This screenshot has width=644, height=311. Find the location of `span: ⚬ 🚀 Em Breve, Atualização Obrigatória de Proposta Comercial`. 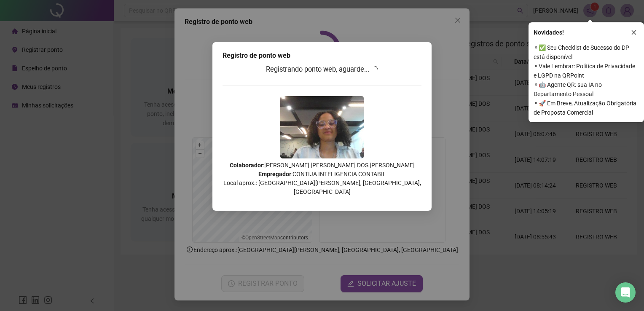

span: ⚬ 🚀 Em Breve, Atualização Obrigatória de Proposta Comercial is located at coordinates (586, 108).